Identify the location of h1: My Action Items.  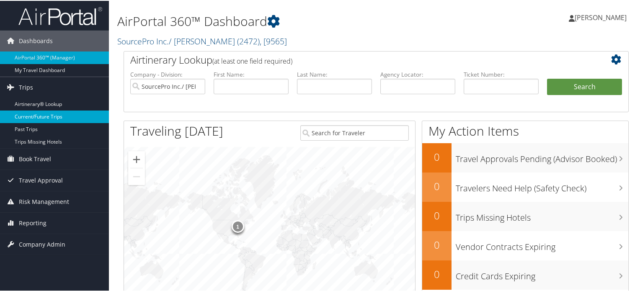
(525, 130).